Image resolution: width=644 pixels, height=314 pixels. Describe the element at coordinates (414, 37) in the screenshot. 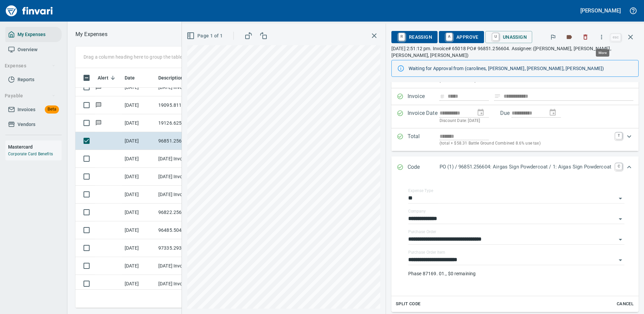

I see `span: Reassign` at that location.